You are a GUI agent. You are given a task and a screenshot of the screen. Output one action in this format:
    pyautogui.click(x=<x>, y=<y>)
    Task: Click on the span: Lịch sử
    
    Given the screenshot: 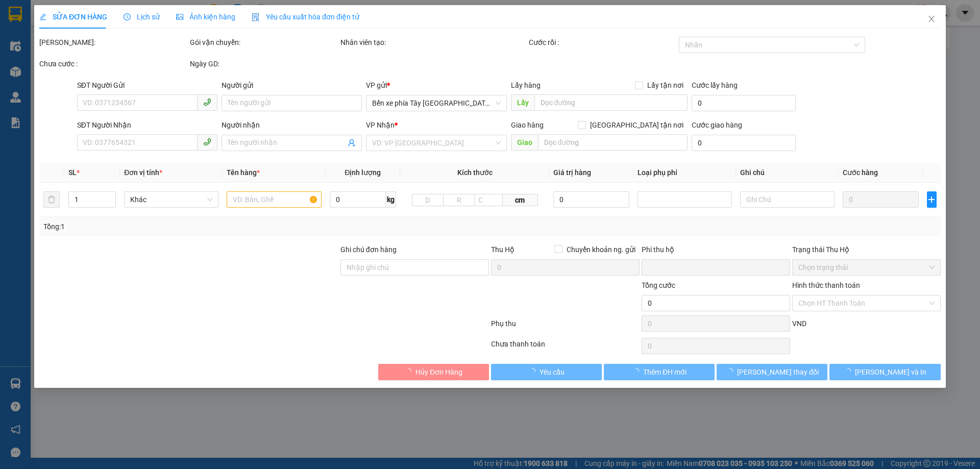 What is the action you would take?
    pyautogui.click(x=141, y=17)
    